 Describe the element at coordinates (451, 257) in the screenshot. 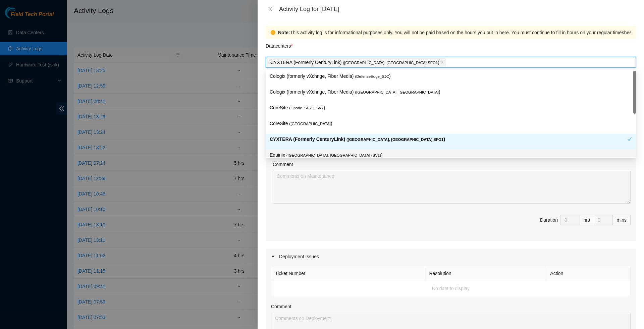

I see `div: Deployment Issues` at that location.